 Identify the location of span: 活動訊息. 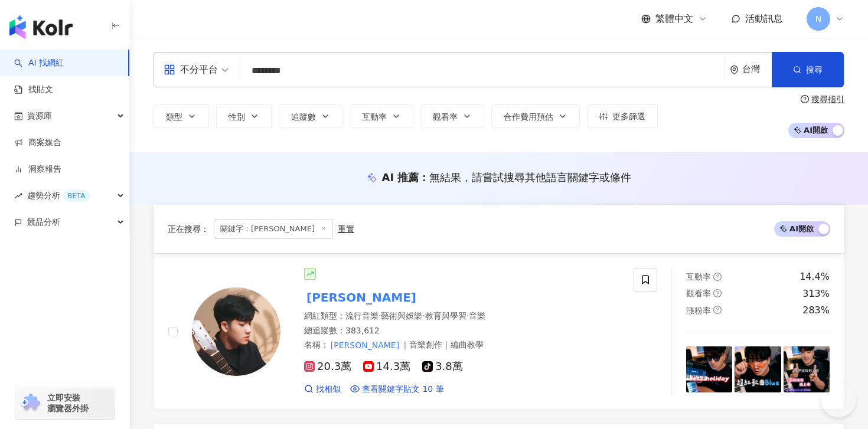
(764, 18).